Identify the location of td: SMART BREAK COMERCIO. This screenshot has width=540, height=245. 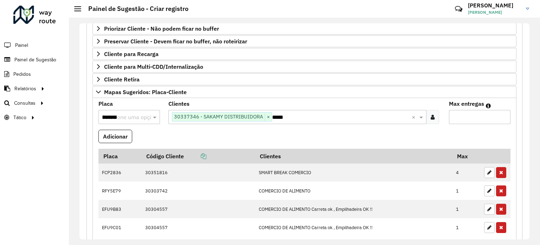
(354, 172).